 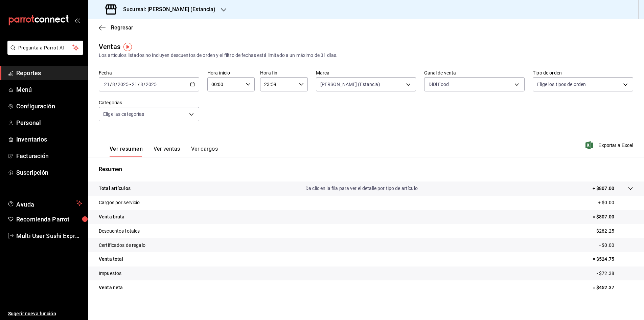 What do you see at coordinates (366, 55) in the screenshot?
I see `div: Los artículos listados no incluyen descuentos de orden y el filtro de fechas está limitado a un m...` at bounding box center [366, 55].